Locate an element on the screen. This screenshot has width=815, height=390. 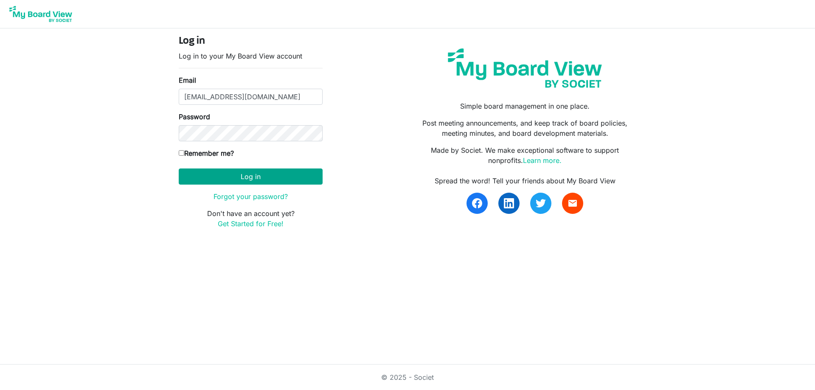
img: linkedin.svg is located at coordinates (509, 203).